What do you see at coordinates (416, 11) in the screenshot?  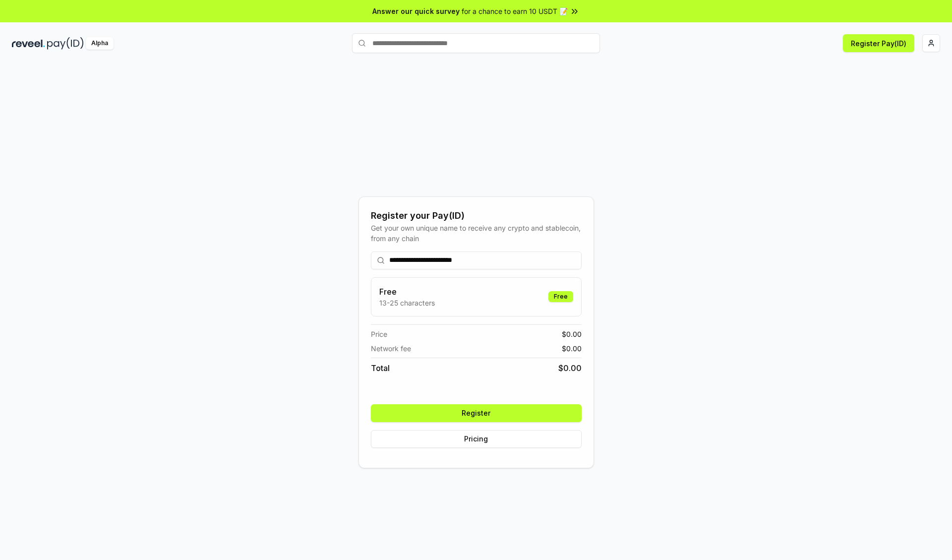 I see `span: Answer our quick survey` at bounding box center [416, 11].